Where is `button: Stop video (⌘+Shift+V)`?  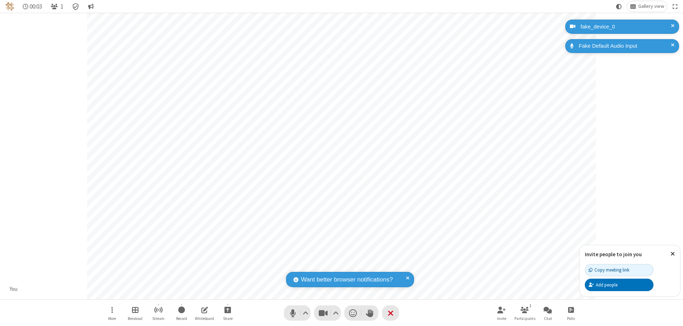
button: Stop video (⌘+Shift+V) is located at coordinates (327, 313).